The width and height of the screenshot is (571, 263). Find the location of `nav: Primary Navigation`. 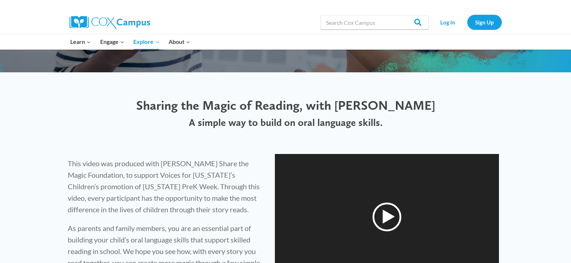

nav: Primary Navigation is located at coordinates (130, 42).